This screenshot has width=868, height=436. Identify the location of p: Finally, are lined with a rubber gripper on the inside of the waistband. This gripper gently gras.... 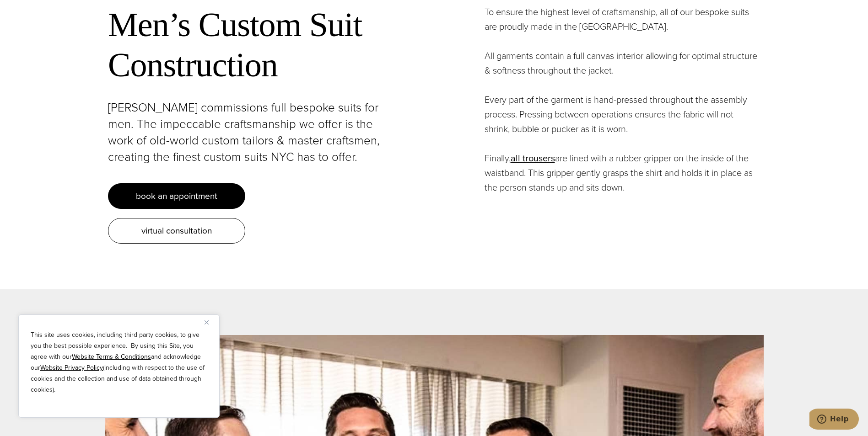
(622, 173).